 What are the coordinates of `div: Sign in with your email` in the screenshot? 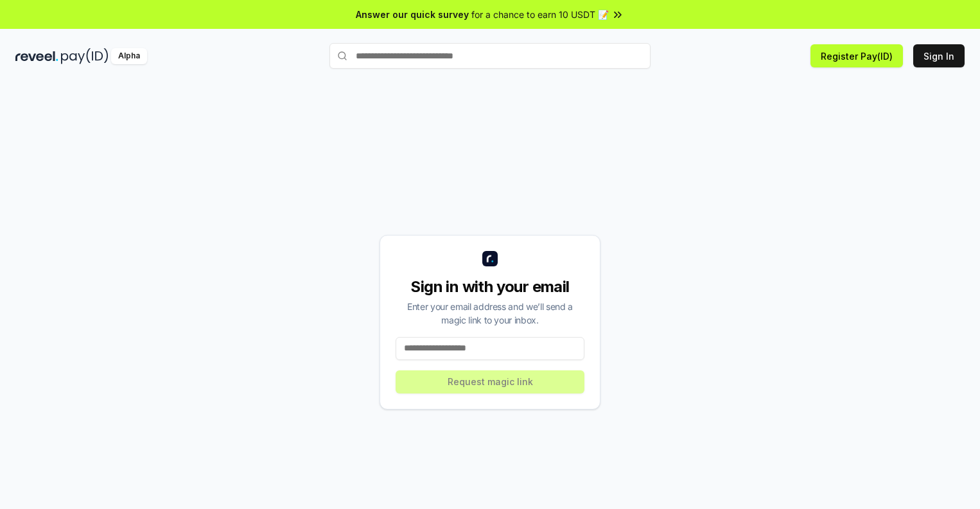 It's located at (490, 287).